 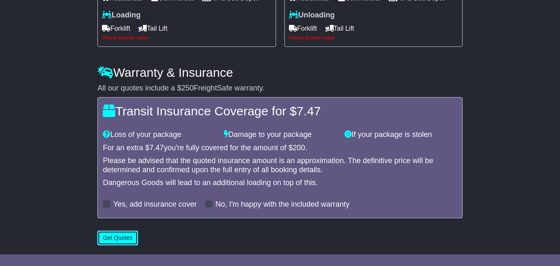 I want to click on div: If your package is stolen, so click(x=401, y=135).